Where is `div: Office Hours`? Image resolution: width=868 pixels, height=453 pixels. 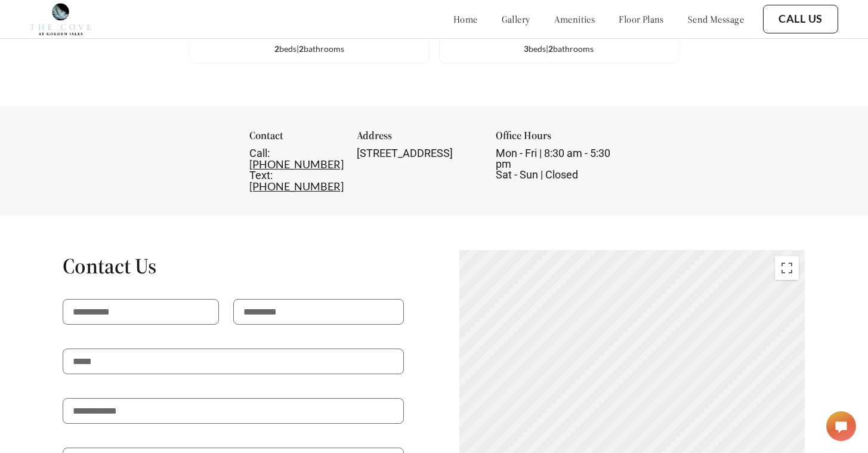 div: Office Hours is located at coordinates (557, 139).